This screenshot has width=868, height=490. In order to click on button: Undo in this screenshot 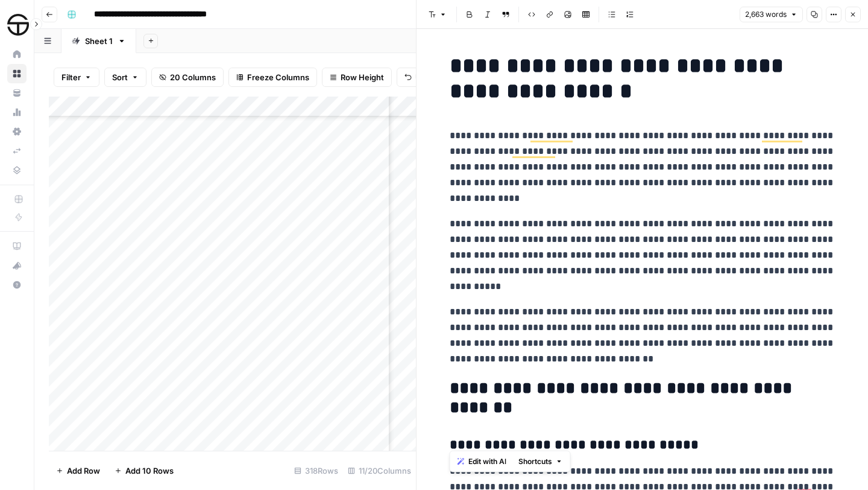, I will do `click(420, 77)`.